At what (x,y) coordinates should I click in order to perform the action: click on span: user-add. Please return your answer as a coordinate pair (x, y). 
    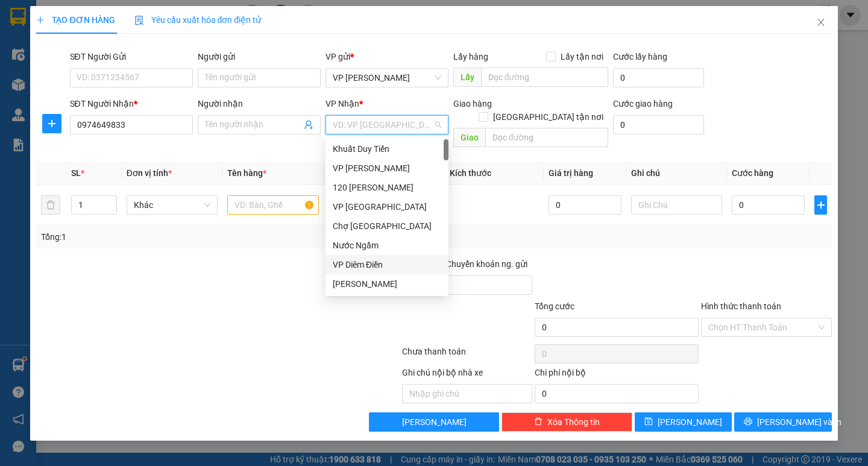
    Looking at the image, I should click on (309, 125).